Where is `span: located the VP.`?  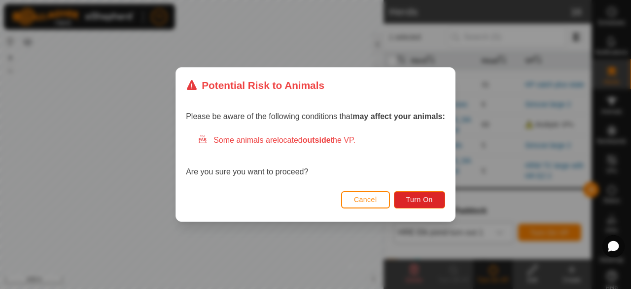
span: located the VP. is located at coordinates (316, 140).